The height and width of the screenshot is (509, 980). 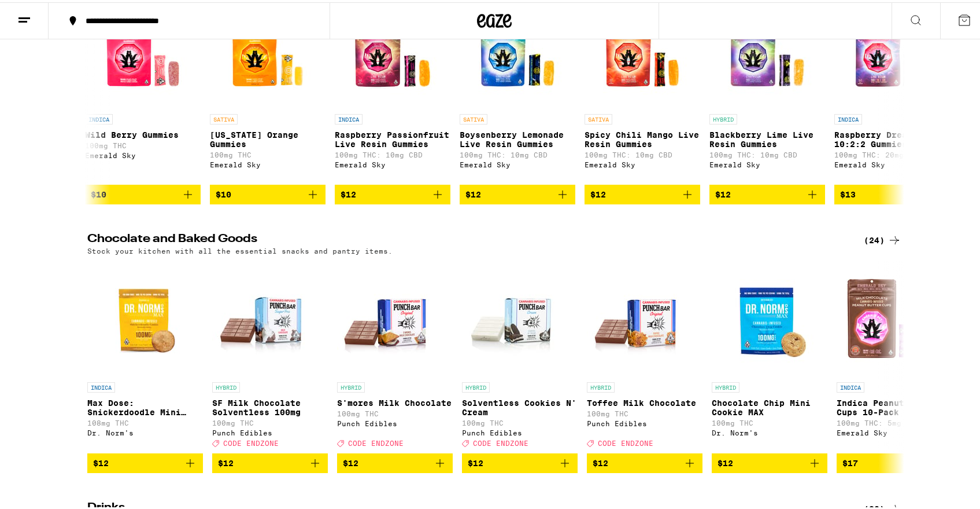 What do you see at coordinates (145, 420) in the screenshot?
I see `p: 108mg THC` at bounding box center [145, 420].